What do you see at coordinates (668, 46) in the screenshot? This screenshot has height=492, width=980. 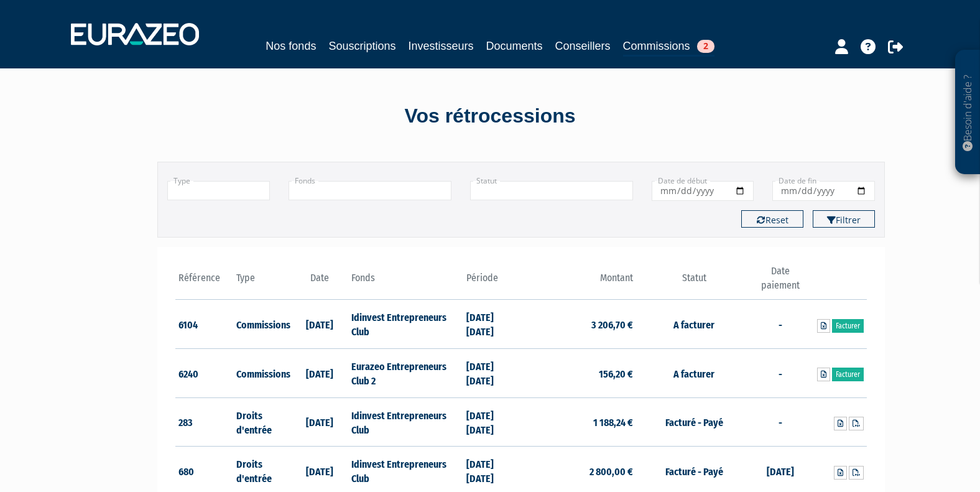 I see `a: Commissions2` at bounding box center [668, 46].